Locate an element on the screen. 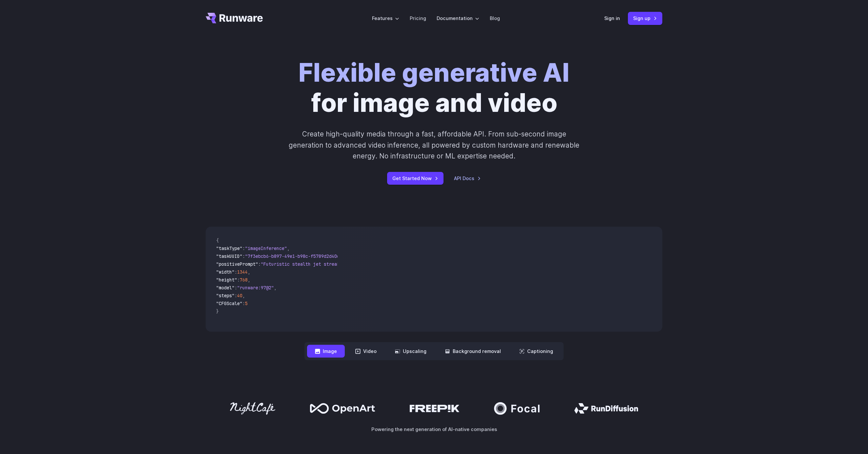 The width and height of the screenshot is (868, 454). a: Sign up is located at coordinates (645, 18).